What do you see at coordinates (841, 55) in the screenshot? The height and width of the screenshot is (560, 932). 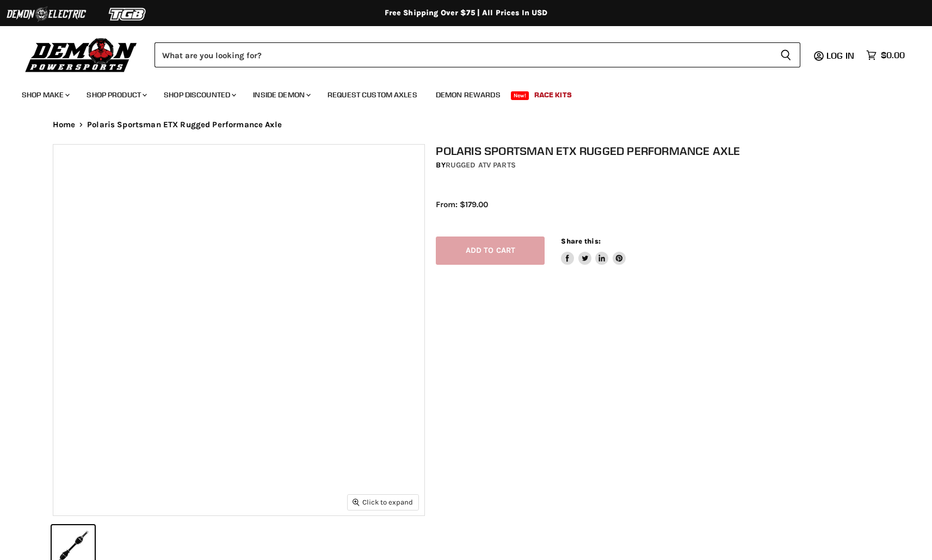 I see `a: Log in` at bounding box center [841, 55].